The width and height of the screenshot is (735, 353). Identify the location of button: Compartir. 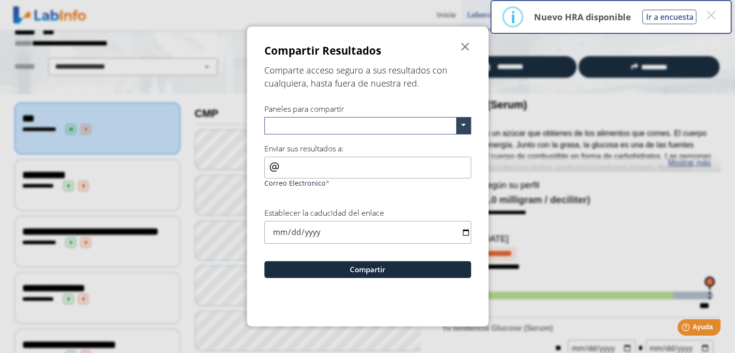
(368, 269).